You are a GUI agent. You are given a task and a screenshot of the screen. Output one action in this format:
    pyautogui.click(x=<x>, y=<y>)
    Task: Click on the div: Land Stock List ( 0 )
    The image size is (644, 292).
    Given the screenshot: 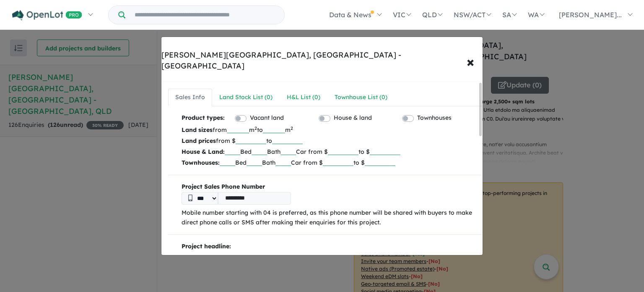 What is the action you would take?
    pyautogui.click(x=246, y=97)
    